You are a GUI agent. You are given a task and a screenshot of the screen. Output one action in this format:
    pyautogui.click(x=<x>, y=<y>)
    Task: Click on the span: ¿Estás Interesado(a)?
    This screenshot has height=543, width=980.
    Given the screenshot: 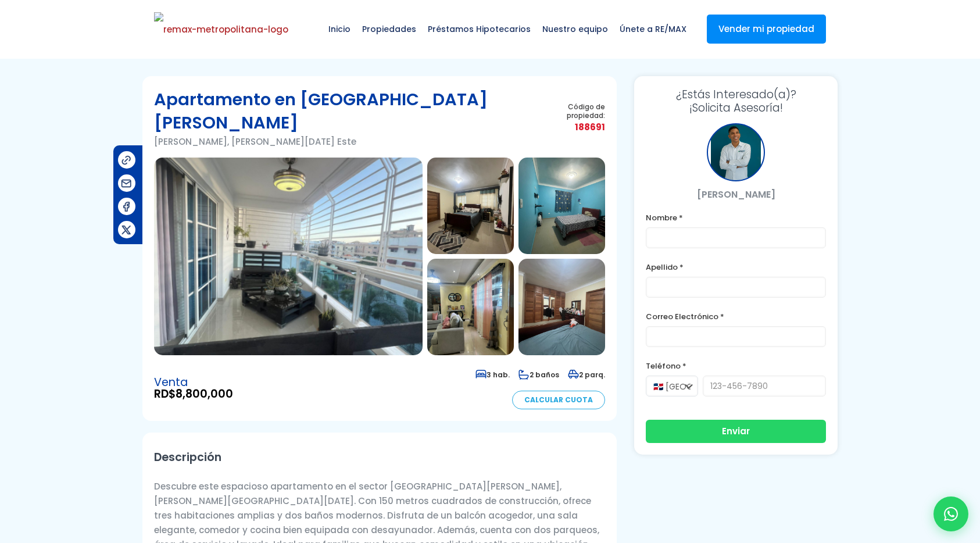 What is the action you would take?
    pyautogui.click(x=736, y=94)
    